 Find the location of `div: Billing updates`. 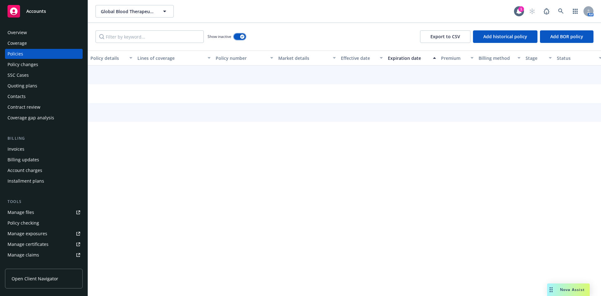

div: Billing updates is located at coordinates (23, 160).